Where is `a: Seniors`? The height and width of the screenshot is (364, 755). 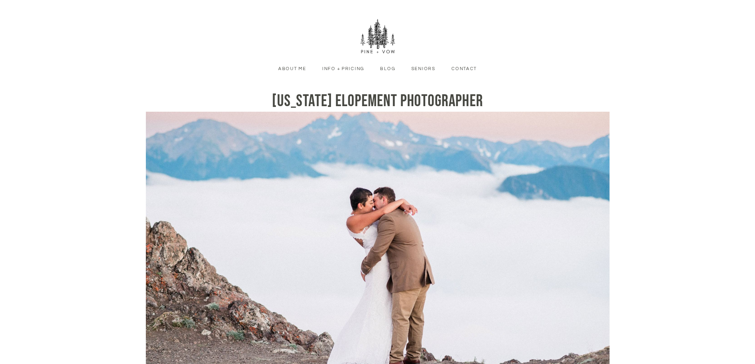
a: Seniors is located at coordinates (423, 69).